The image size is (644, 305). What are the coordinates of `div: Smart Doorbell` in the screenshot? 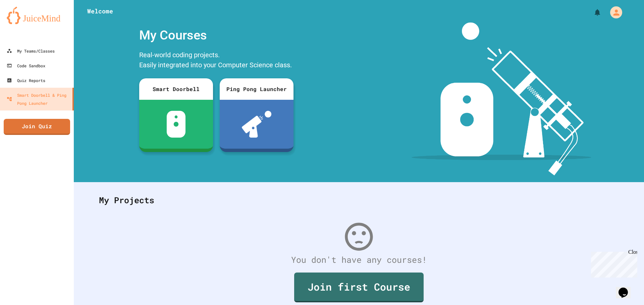 It's located at (176, 89).